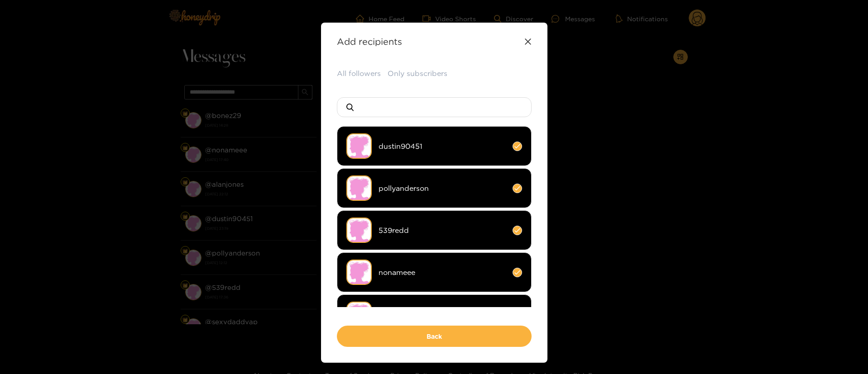 The width and height of the screenshot is (868, 374). I want to click on button: All followers, so click(359, 73).